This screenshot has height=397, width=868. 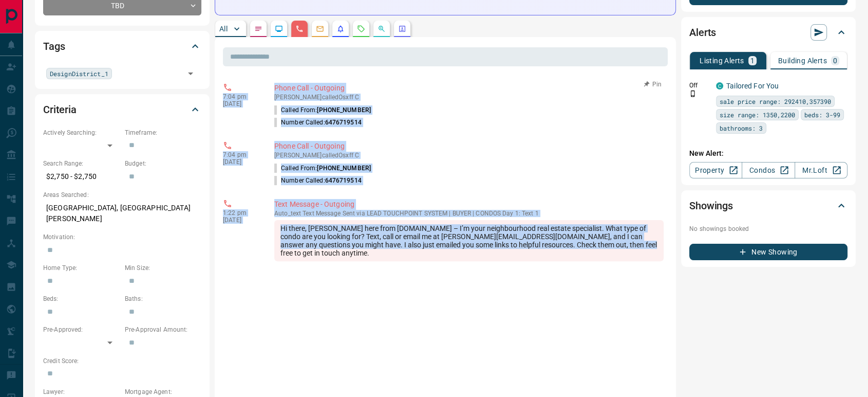 I want to click on p: Credit Score:, so click(x=122, y=360).